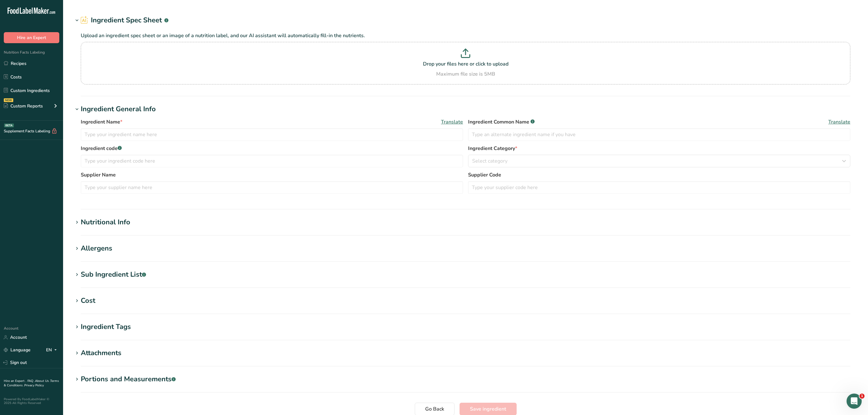  What do you see at coordinates (105, 223) in the screenshot?
I see `div: Nutritional Info` at bounding box center [105, 223].